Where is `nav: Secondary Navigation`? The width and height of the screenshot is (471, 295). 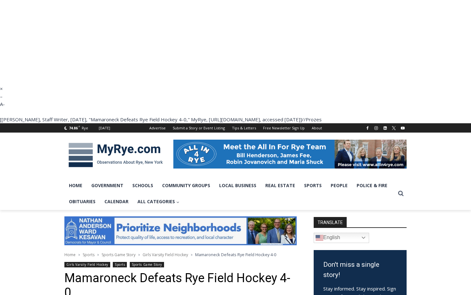 nav: Secondary Navigation is located at coordinates (236, 128).